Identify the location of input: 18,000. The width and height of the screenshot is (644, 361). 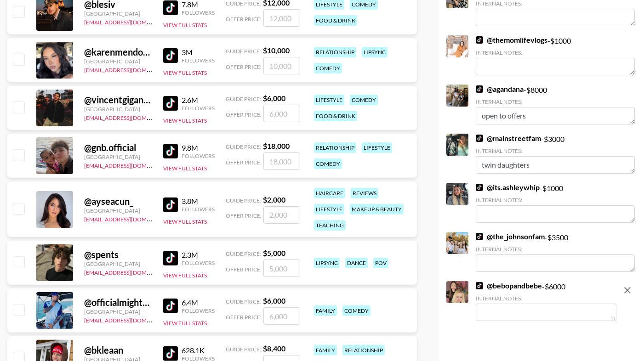
(282, 162).